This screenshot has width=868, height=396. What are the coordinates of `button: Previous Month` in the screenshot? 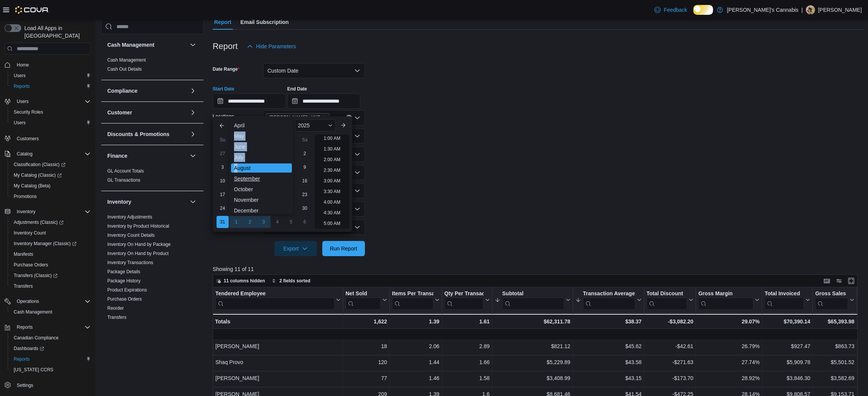 It's located at (221, 125).